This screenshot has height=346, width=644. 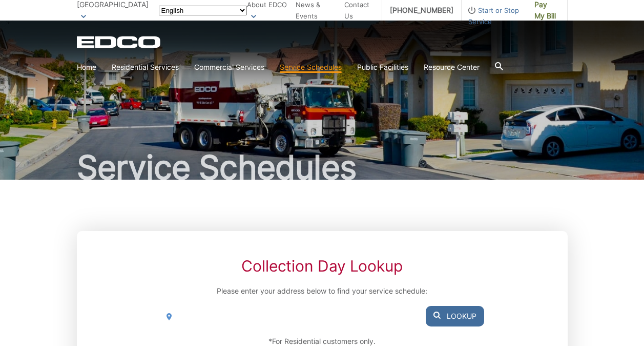 I want to click on a: Resource Center, so click(x=451, y=67).